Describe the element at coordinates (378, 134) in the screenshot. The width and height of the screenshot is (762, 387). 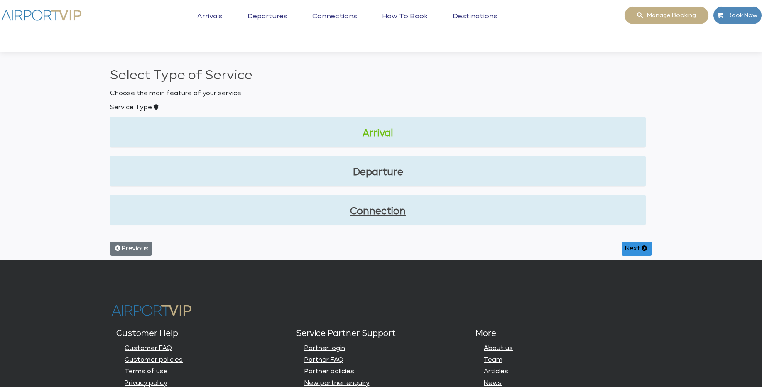
I see `a: Arrival` at that location.